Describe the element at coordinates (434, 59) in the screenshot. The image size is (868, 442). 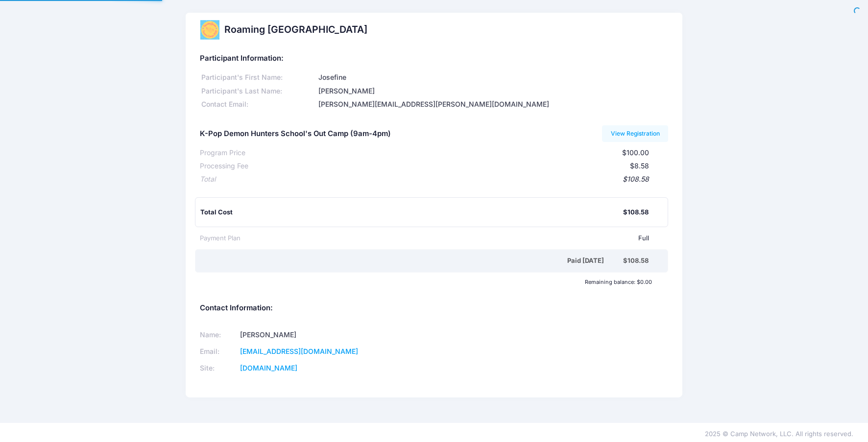
I see `h5: Participant Information:` at that location.